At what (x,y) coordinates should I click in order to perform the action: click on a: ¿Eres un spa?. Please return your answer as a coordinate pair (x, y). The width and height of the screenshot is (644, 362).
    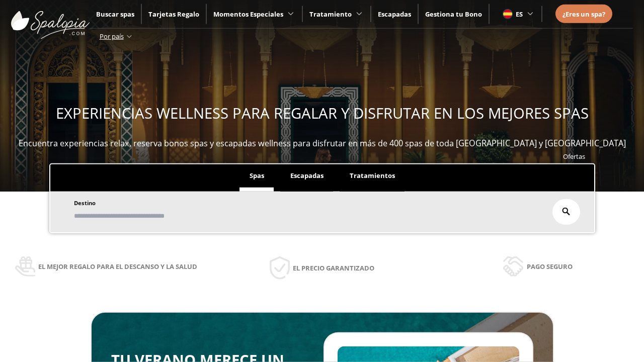
    Looking at the image, I should click on (584, 14).